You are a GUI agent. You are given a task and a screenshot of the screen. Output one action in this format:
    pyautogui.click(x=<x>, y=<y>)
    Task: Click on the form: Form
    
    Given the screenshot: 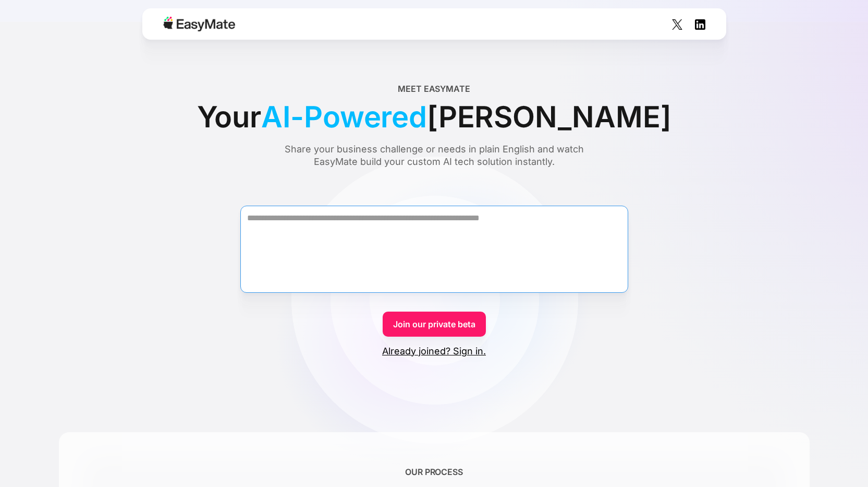 What is the action you would take?
    pyautogui.click(x=434, y=272)
    